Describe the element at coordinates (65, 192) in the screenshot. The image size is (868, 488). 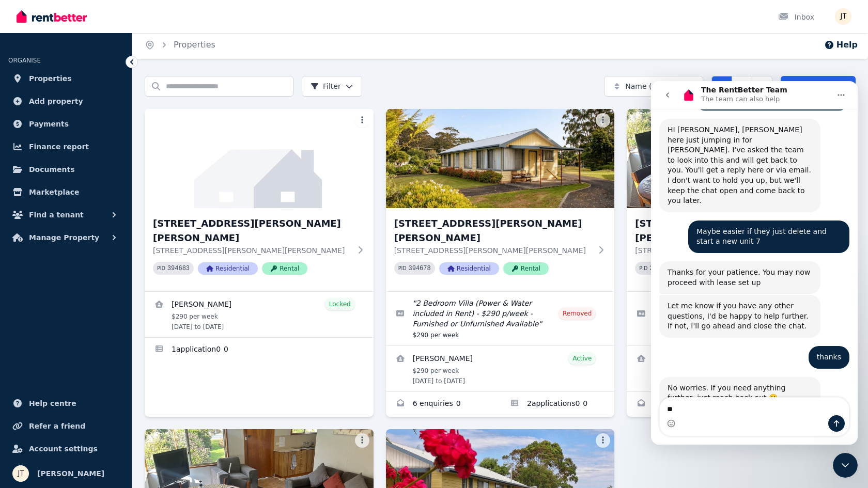
I see `a: Marketplace` at that location.